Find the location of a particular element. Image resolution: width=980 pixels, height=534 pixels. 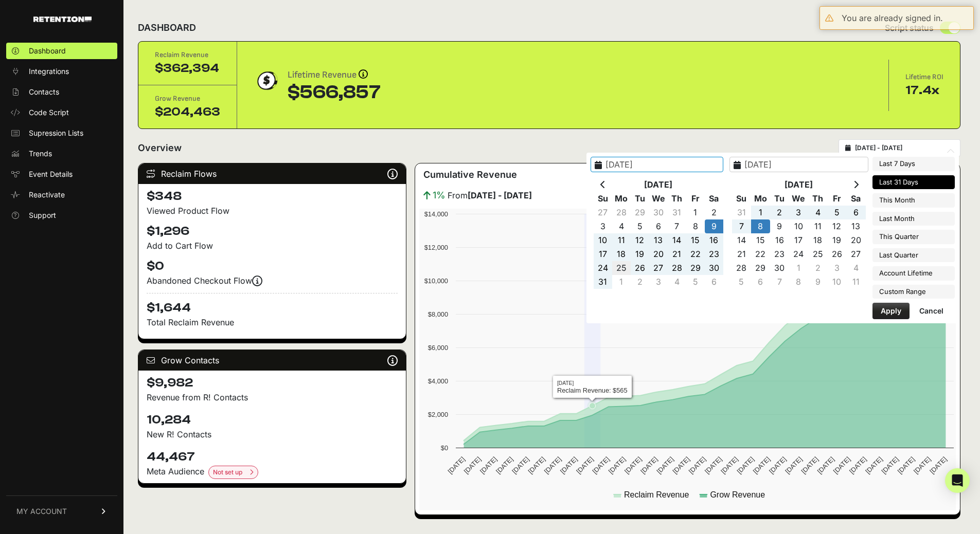

div: 17.4x is located at coordinates (924, 90).